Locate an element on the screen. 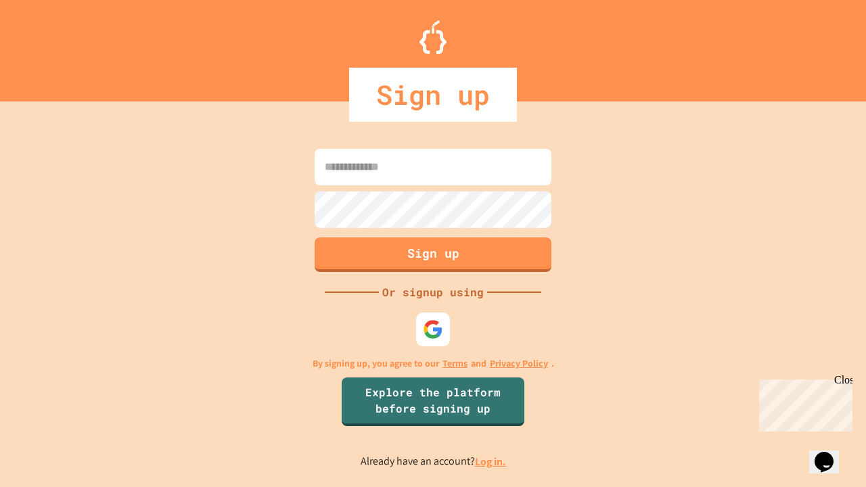 This screenshot has height=487, width=866. p: Already have an account? is located at coordinates (433, 461).